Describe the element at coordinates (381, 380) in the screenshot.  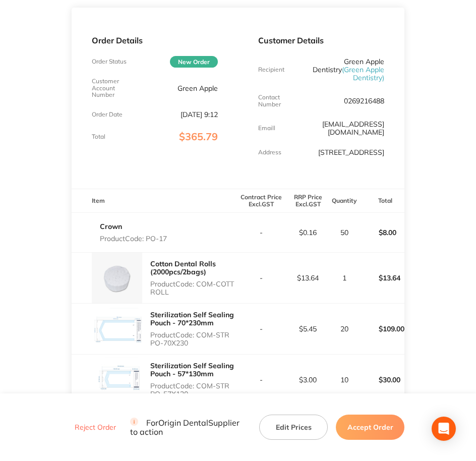
I see `p: $30.00` at that location.